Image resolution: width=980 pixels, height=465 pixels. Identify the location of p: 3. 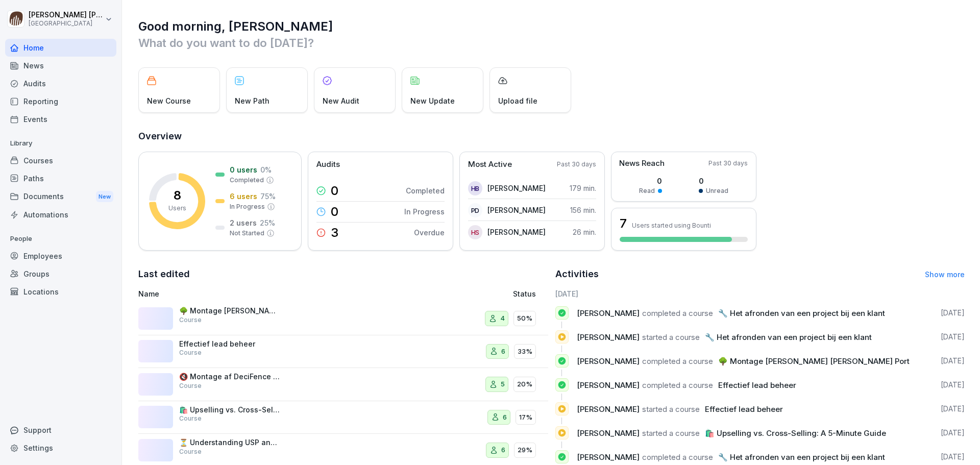
(334, 233).